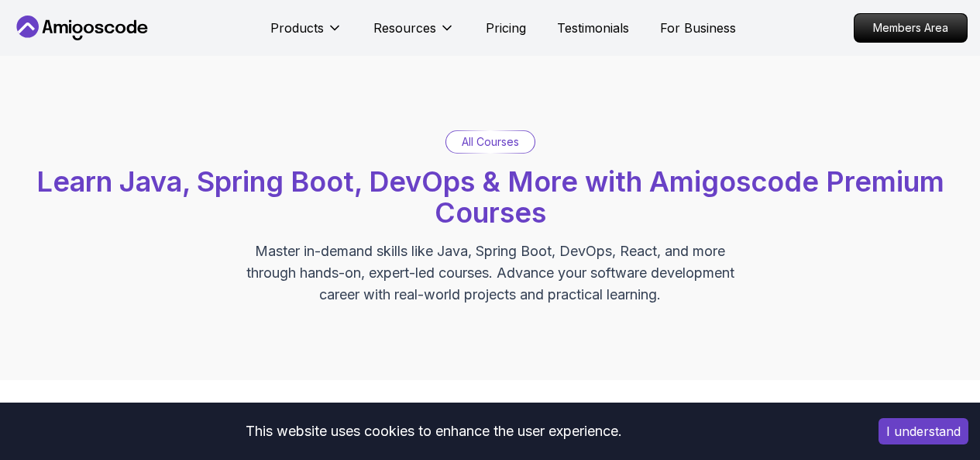  I want to click on a: Testimonials, so click(593, 28).